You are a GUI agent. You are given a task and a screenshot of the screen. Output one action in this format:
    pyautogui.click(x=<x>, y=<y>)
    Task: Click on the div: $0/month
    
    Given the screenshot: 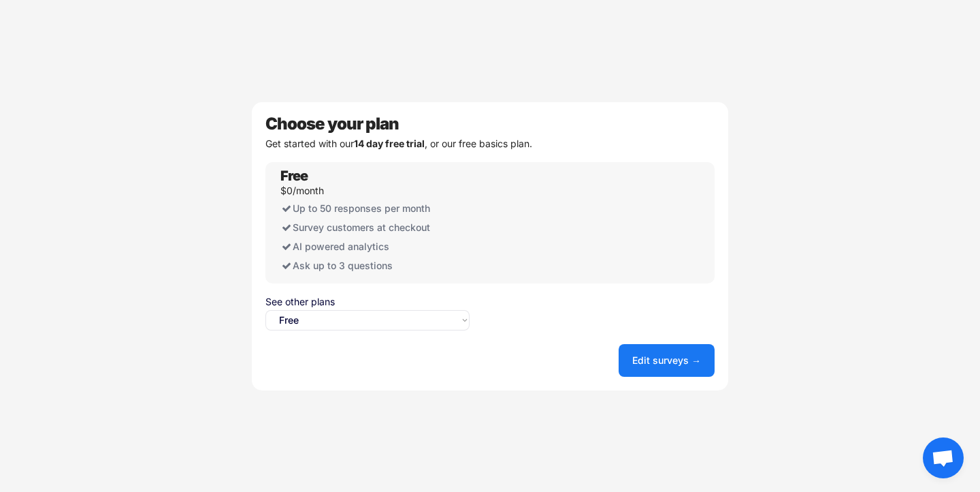 What is the action you would take?
    pyautogui.click(x=302, y=191)
    